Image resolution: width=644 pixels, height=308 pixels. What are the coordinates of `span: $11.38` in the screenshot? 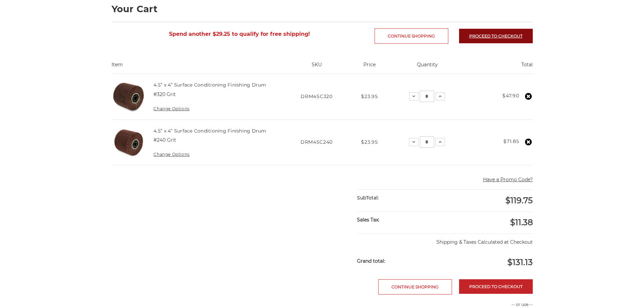 It's located at (521, 222).